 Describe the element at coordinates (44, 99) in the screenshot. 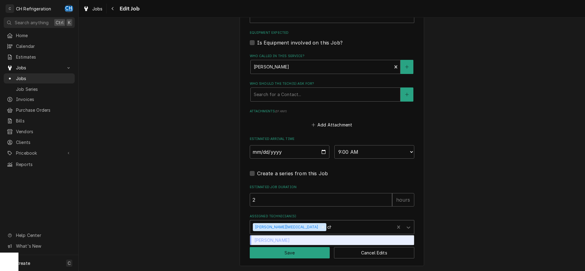

I see `span: Invoices` at that location.